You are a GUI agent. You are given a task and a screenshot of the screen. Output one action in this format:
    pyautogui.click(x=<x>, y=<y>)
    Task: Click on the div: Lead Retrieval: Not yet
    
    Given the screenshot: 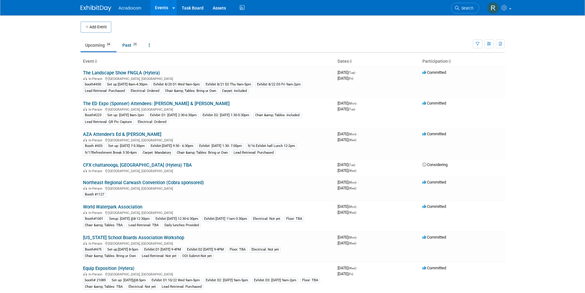 What is the action you would take?
    pyautogui.click(x=159, y=256)
    